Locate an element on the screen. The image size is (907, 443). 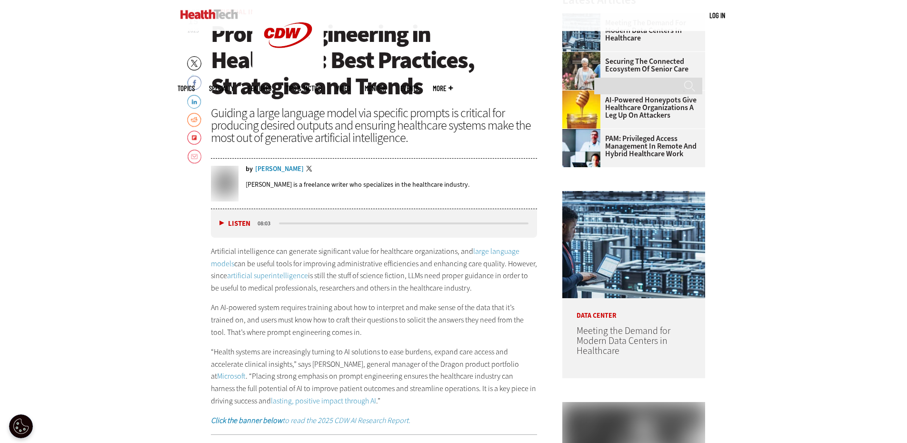
a: Video is located at coordinates (343, 88).